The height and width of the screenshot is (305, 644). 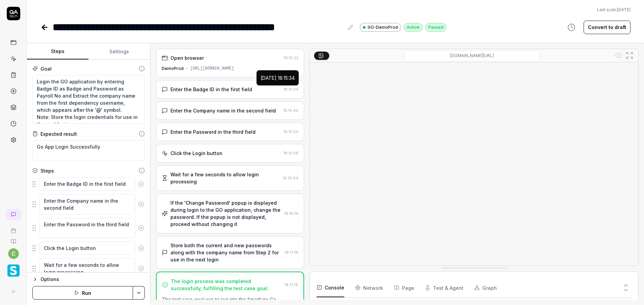 What do you see at coordinates (292, 252) in the screenshot?
I see `time: 18:17:18` at bounding box center [292, 252].